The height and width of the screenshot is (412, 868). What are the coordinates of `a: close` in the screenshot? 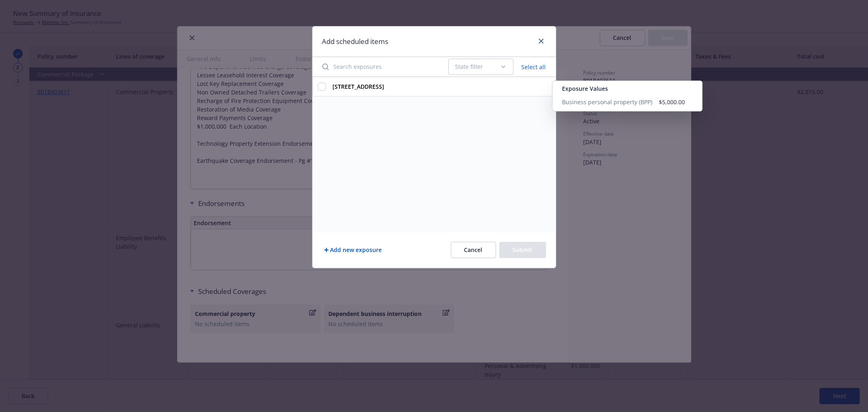 It's located at (541, 41).